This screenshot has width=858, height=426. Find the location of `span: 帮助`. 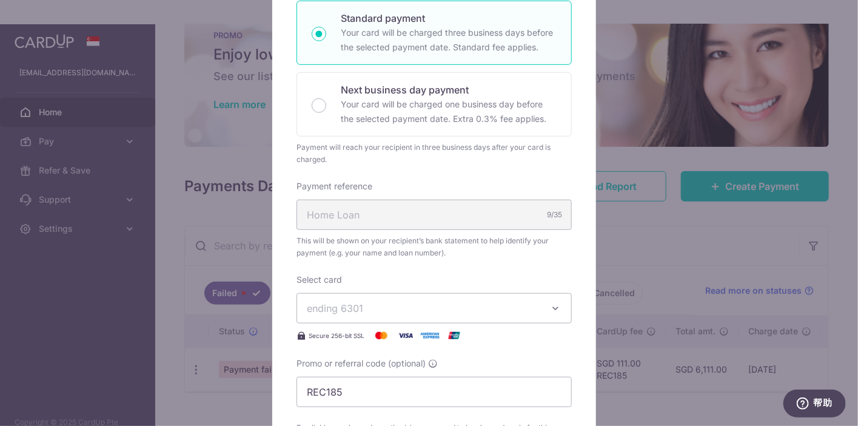

span: 帮助 is located at coordinates (40, 13).